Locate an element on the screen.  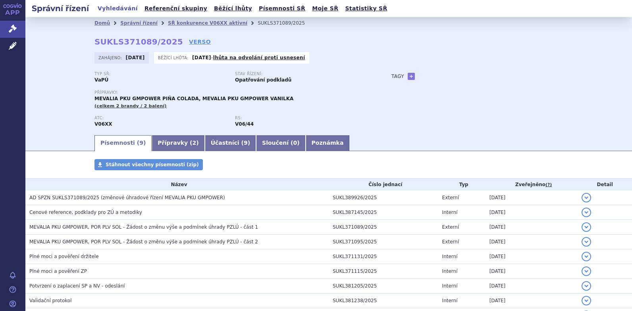
a: Účastníci (9) is located at coordinates (230, 143).